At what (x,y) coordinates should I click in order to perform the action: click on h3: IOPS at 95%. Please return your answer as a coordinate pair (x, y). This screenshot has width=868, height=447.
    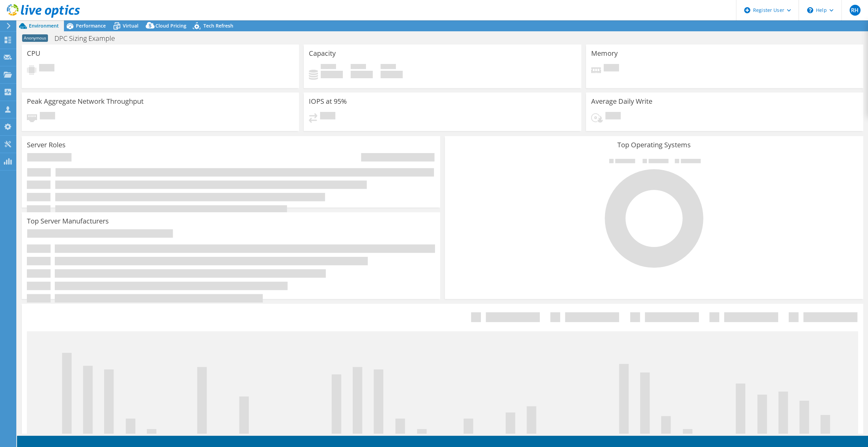
    Looking at the image, I should click on (328, 101).